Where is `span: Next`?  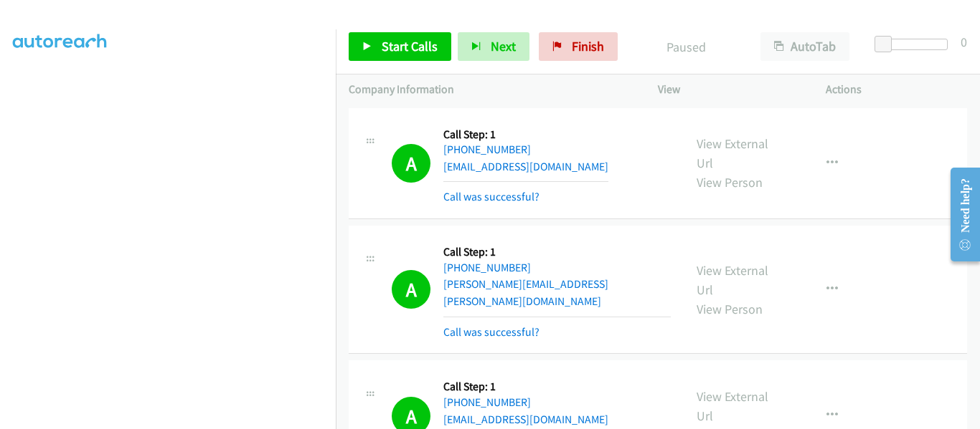
span: Next is located at coordinates (503, 46).